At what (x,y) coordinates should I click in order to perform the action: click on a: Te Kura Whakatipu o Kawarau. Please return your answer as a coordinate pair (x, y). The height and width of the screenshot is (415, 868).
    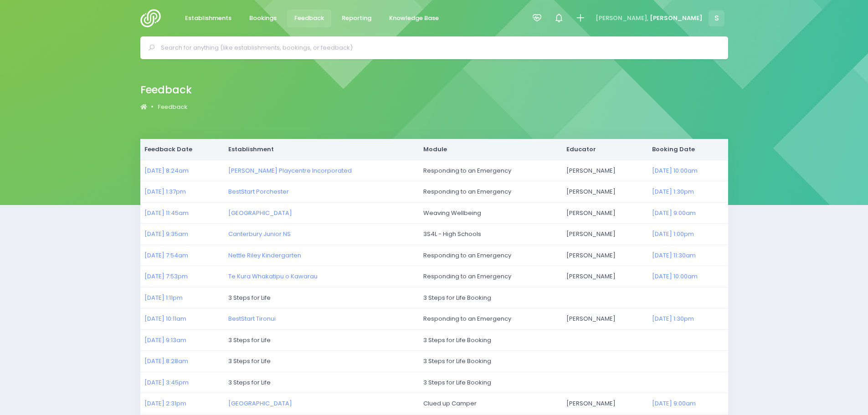
    Looking at the image, I should click on (273, 276).